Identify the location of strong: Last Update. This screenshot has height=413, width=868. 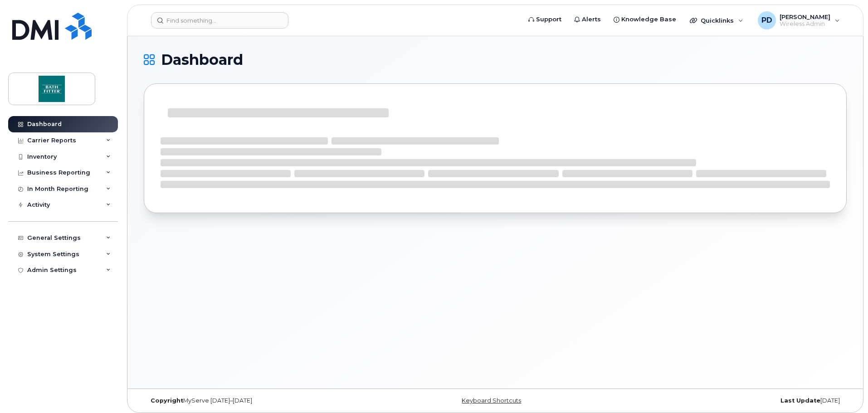
(801, 400).